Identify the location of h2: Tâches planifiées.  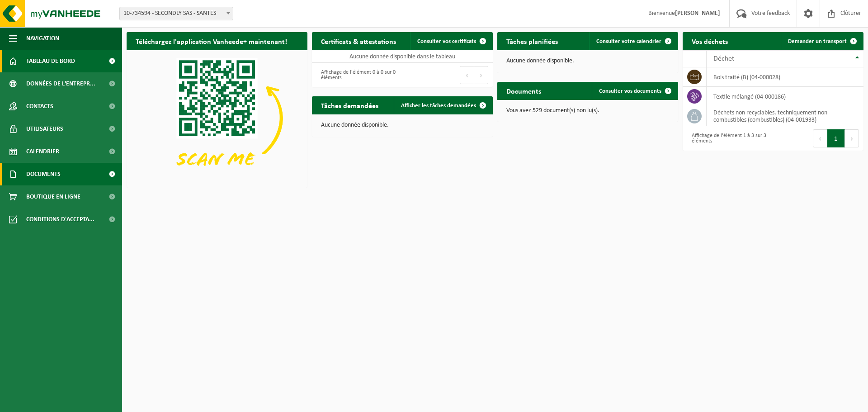
(532, 41).